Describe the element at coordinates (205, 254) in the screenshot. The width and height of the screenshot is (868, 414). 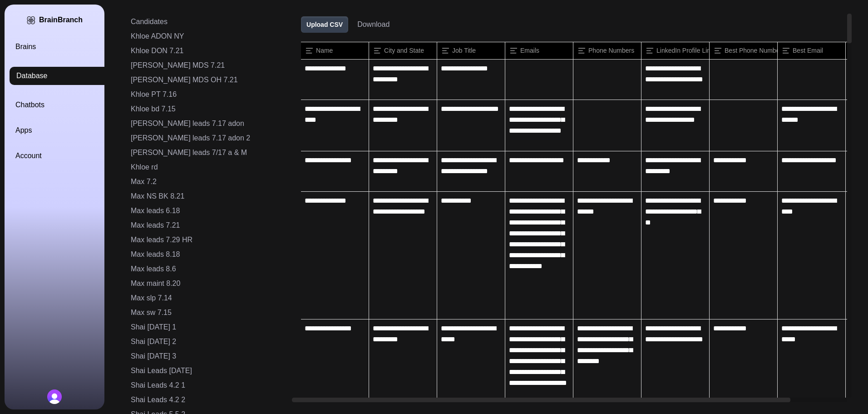
I see `div: Max leads 8.18` at that location.